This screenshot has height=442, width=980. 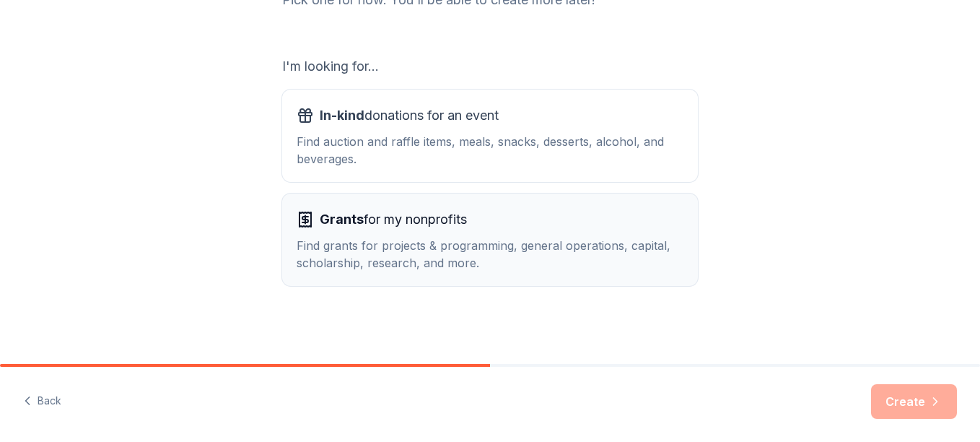 I want to click on span: Grants, so click(x=341, y=219).